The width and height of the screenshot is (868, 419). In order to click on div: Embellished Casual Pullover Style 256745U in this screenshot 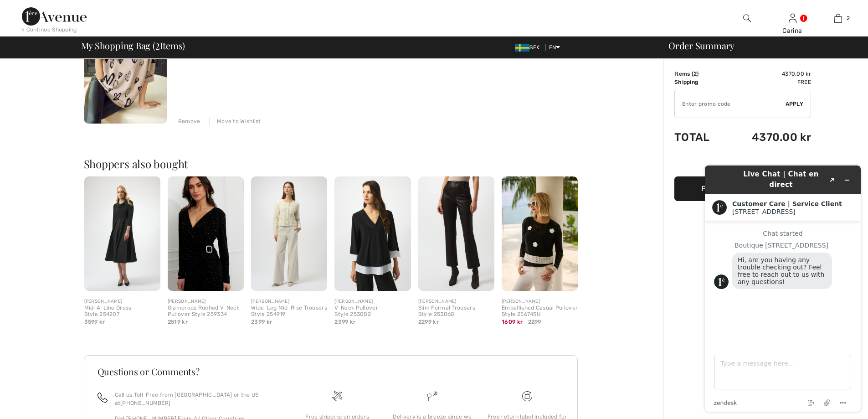, I will do `click(540, 311)`.